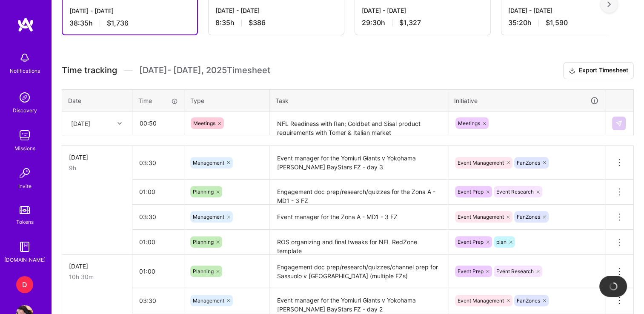 Image resolution: width=644 pixels, height=314 pixels. What do you see at coordinates (358, 242) in the screenshot?
I see `textarea: ROS organizing and final tweaks for NFL RedZone template` at bounding box center [358, 242].